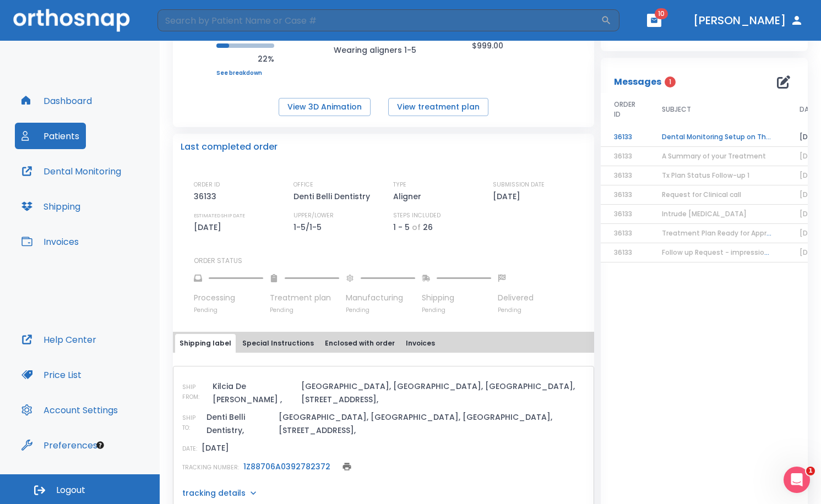 This screenshot has width=821, height=504. I want to click on p: Aligner, so click(409, 196).